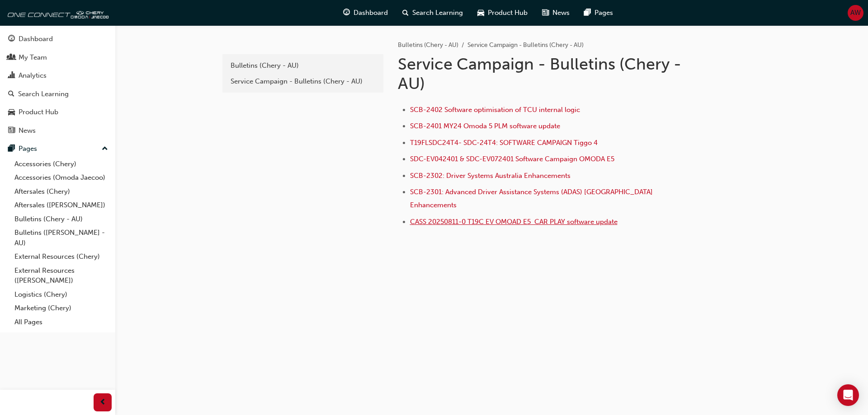  Describe the element at coordinates (57, 39) in the screenshot. I see `a: Dashboard` at that location.